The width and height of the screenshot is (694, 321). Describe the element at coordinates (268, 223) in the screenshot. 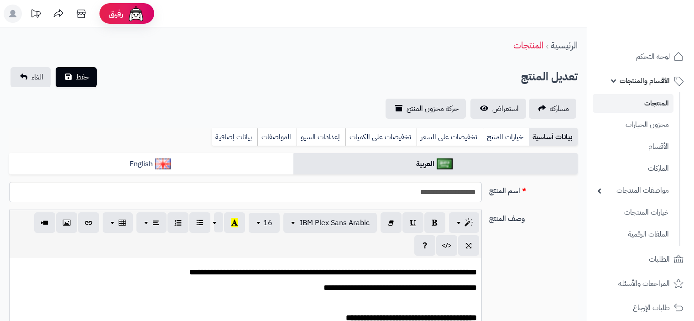

I see `span: 16` at that location.